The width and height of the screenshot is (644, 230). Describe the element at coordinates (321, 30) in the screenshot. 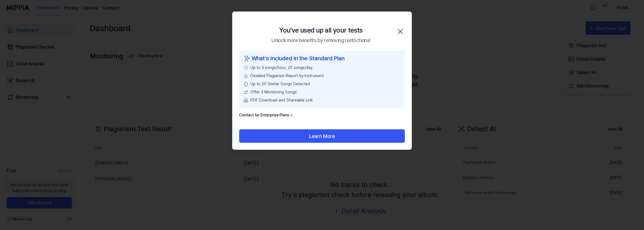

I see `div: You've used up all your tests` at that location.